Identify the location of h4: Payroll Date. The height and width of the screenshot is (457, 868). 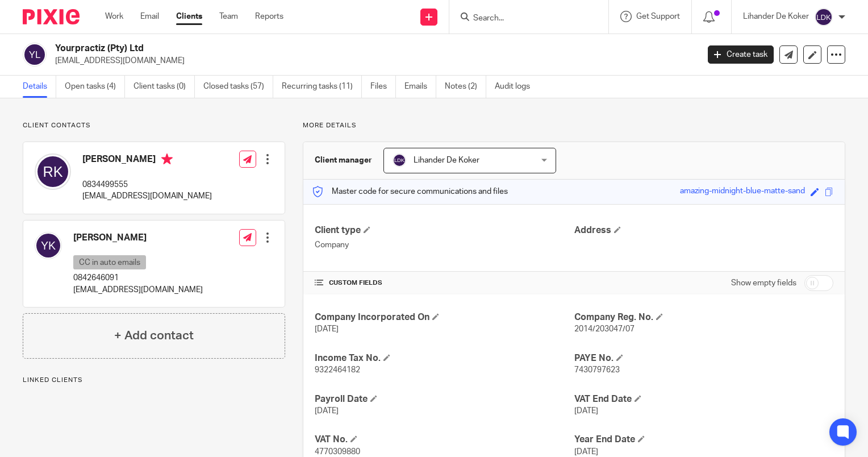
(444, 399).